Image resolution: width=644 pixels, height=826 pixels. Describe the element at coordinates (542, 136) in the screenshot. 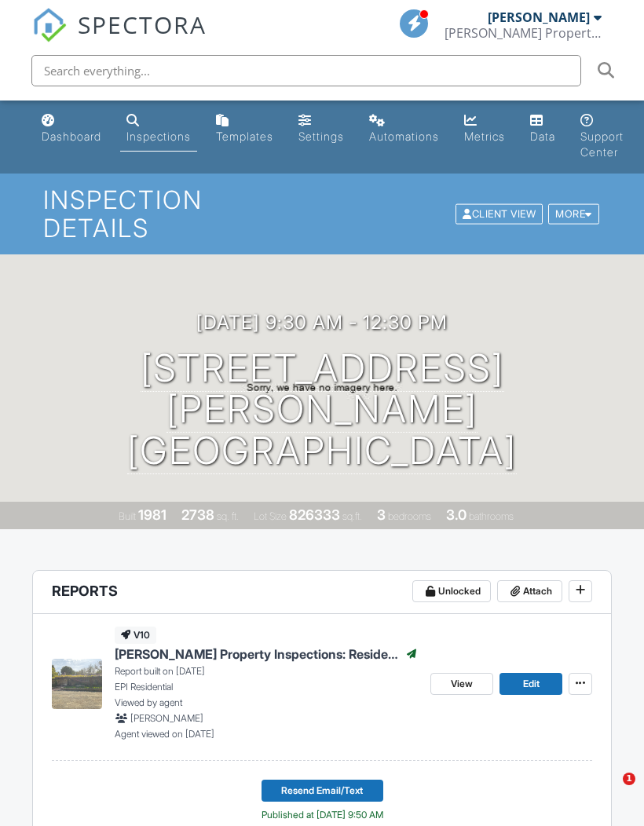

I see `div: Data` at that location.